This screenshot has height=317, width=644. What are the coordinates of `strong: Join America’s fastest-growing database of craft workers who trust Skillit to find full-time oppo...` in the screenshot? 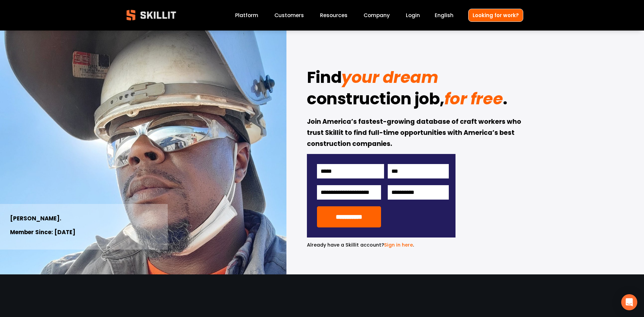 It's located at (414, 133).